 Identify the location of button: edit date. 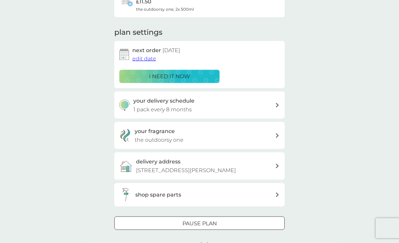
(144, 59).